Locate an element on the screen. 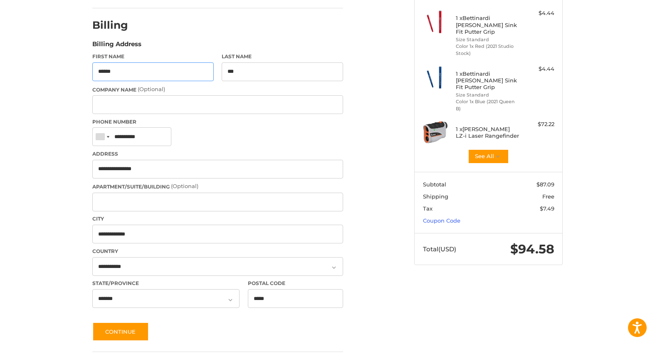  a: Coupon Code is located at coordinates (442, 220).